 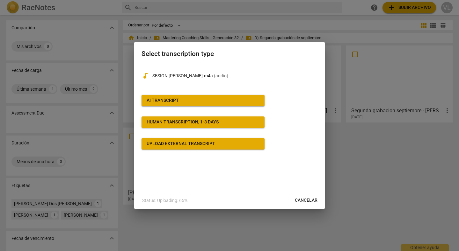 What do you see at coordinates (306, 201) in the screenshot?
I see `button: Cancelar` at bounding box center [306, 201].